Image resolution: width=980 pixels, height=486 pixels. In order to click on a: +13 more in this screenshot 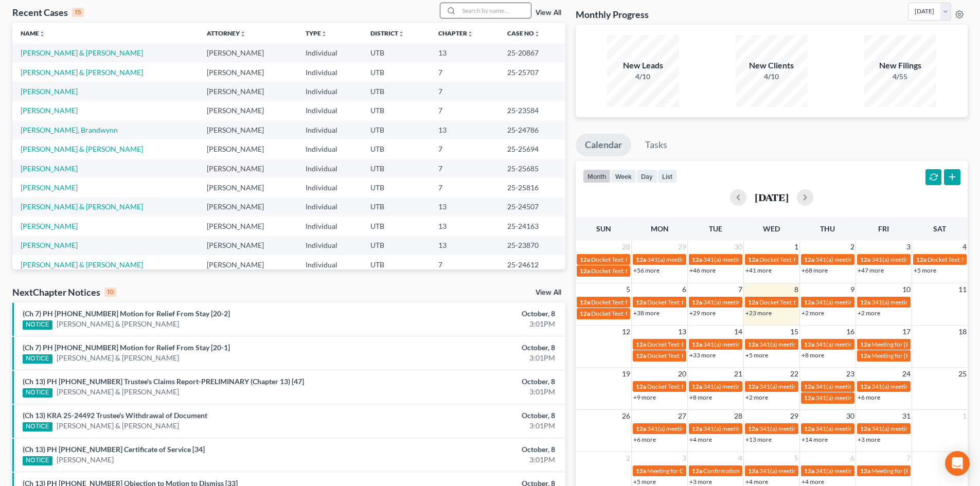, I will do `click(758, 439)`.